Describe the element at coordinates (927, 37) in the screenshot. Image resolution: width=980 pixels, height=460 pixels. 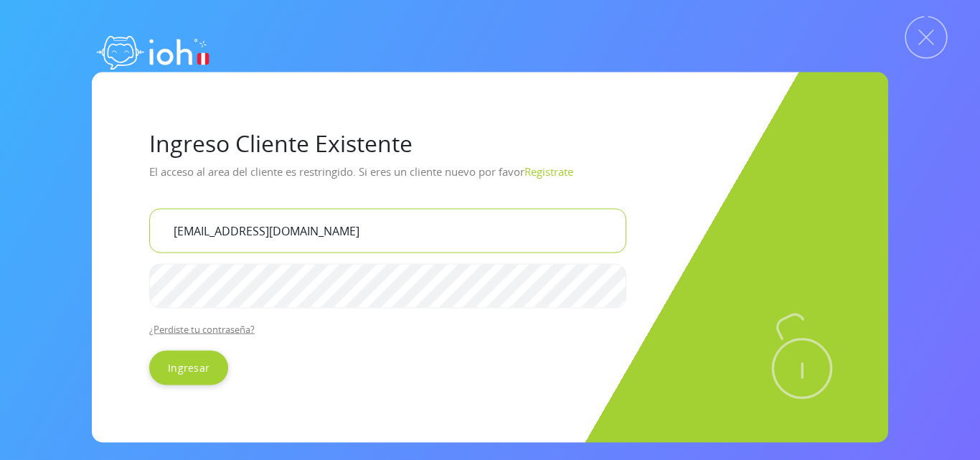
I see `img: Cerrar` at that location.